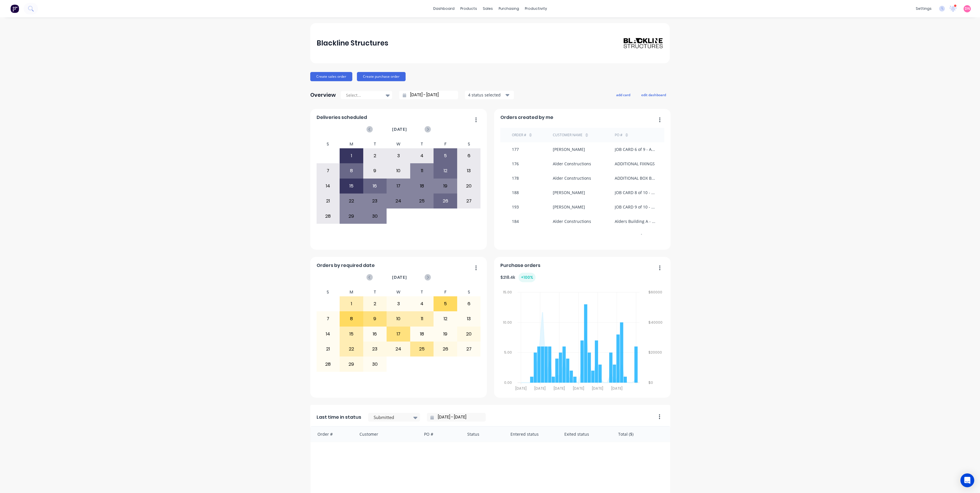  What do you see at coordinates (654, 95) in the screenshot?
I see `button: edit dashboard` at bounding box center [654, 95].